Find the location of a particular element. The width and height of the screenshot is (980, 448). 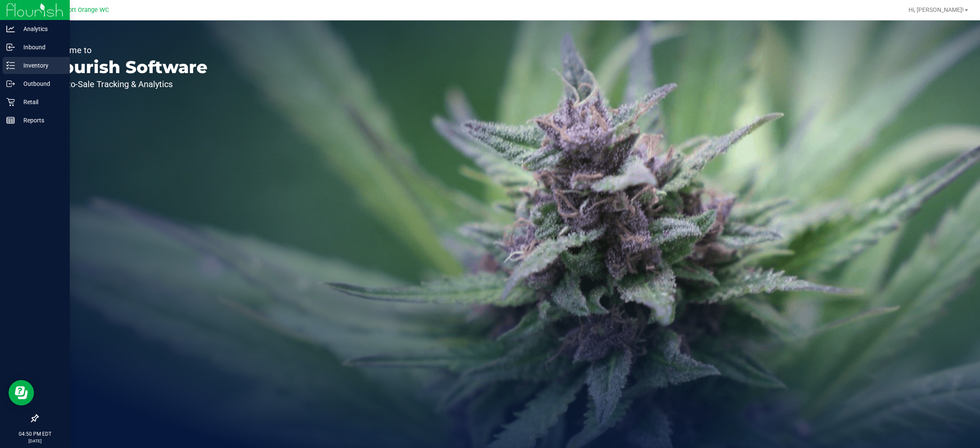

inline-svg: Analytics is located at coordinates (11, 29).